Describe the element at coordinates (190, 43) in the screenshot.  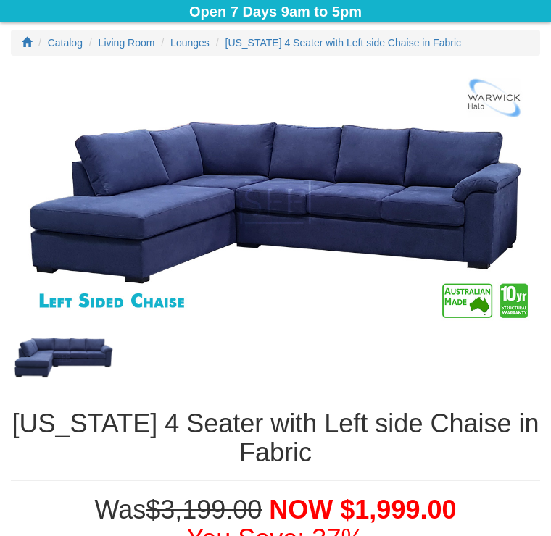
I see `a: Lounges` at that location.